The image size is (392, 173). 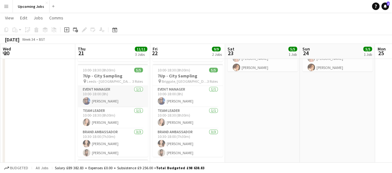 What do you see at coordinates (38, 18) in the screenshot?
I see `a: Jobs` at bounding box center [38, 18].